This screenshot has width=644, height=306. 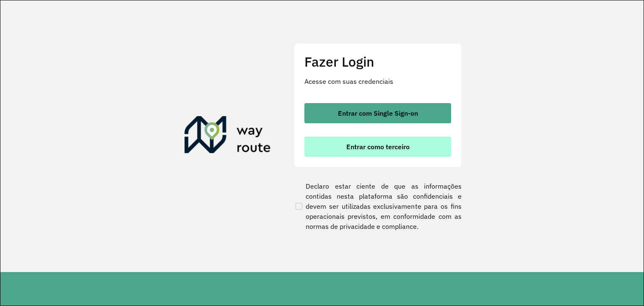 What do you see at coordinates (377, 113) in the screenshot?
I see `span: Entrar com Single Sign-on` at bounding box center [377, 113].